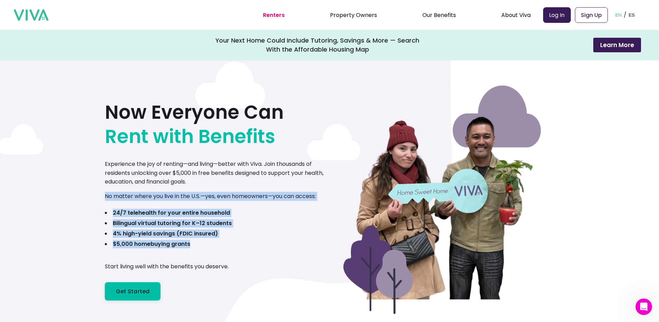 The height and width of the screenshot is (322, 659). What do you see at coordinates (632, 15) in the screenshot?
I see `button: ES` at bounding box center [632, 15].